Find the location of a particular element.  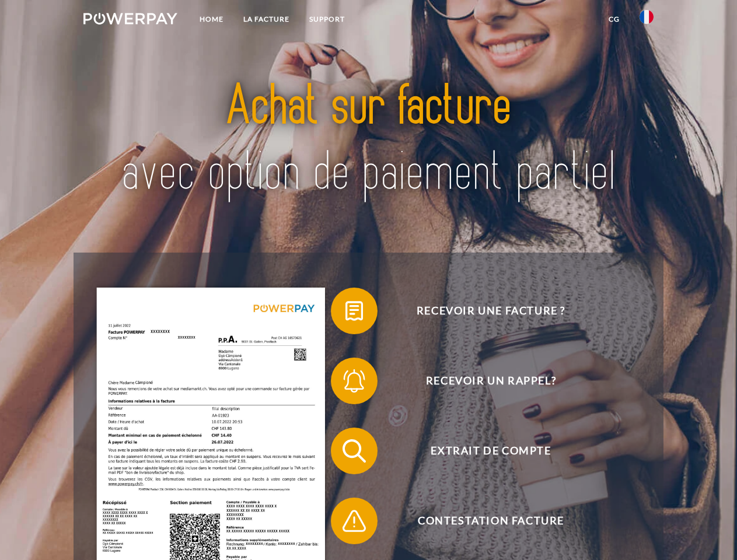

button: Recevoir un rappel? is located at coordinates (482, 381).